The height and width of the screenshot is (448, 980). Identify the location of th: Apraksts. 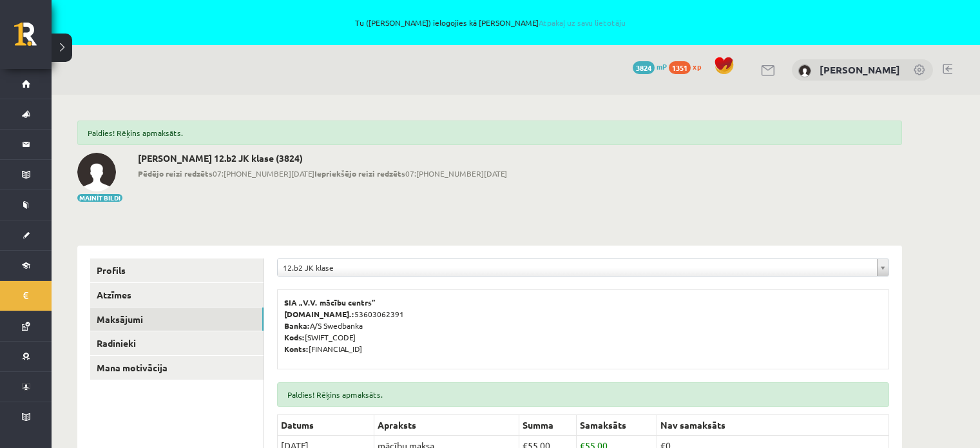
(446, 425).